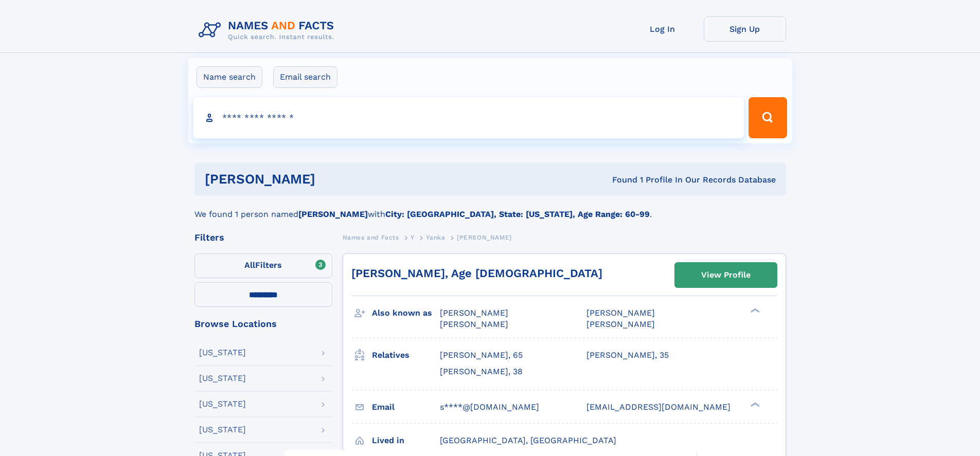  Describe the element at coordinates (435, 237) in the screenshot. I see `a: Yanka` at that location.